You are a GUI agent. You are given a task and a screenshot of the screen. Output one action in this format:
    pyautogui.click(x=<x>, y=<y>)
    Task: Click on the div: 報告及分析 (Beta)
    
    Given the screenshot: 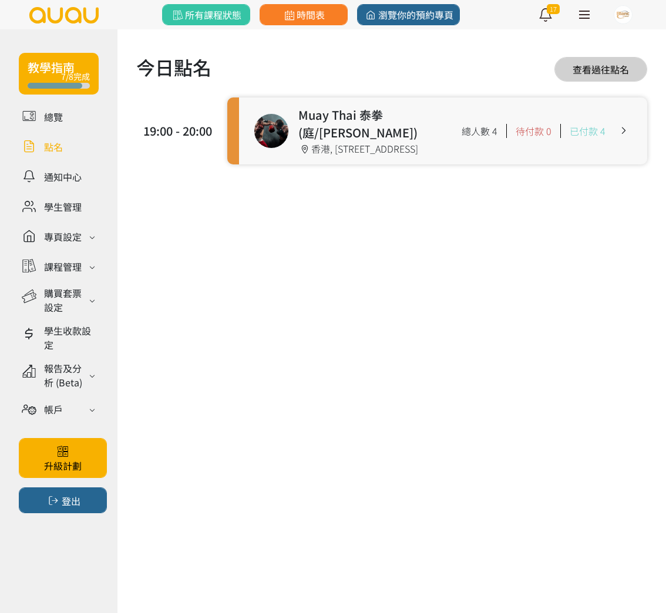 What is the action you would take?
    pyautogui.click(x=65, y=375)
    